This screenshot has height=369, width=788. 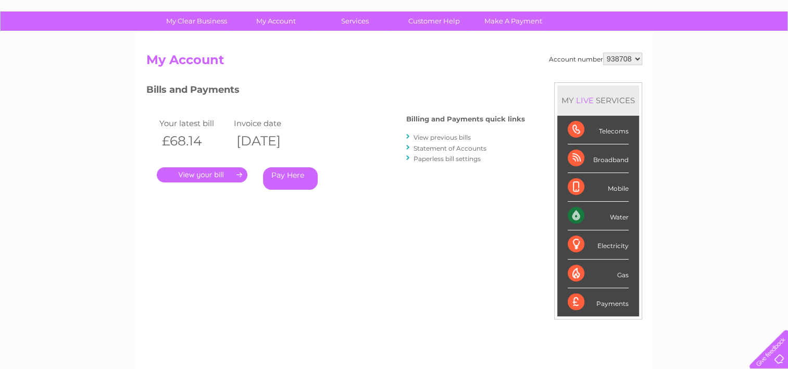 I want to click on div: MY SERVICES, so click(x=598, y=100).